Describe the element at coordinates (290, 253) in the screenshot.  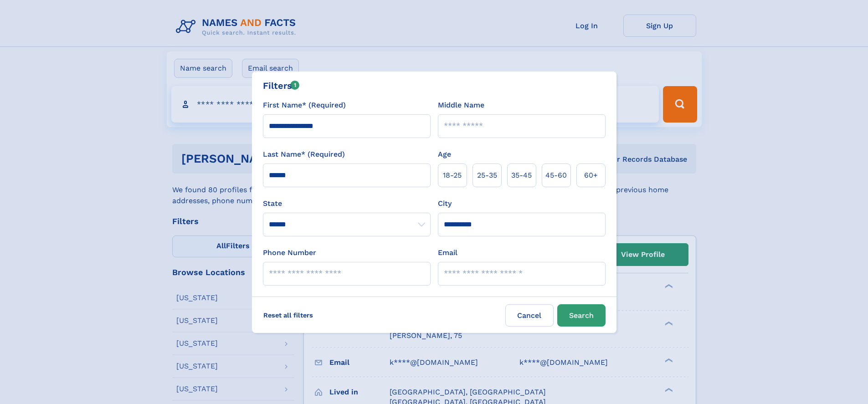
I see `label: Phone Number` at that location.